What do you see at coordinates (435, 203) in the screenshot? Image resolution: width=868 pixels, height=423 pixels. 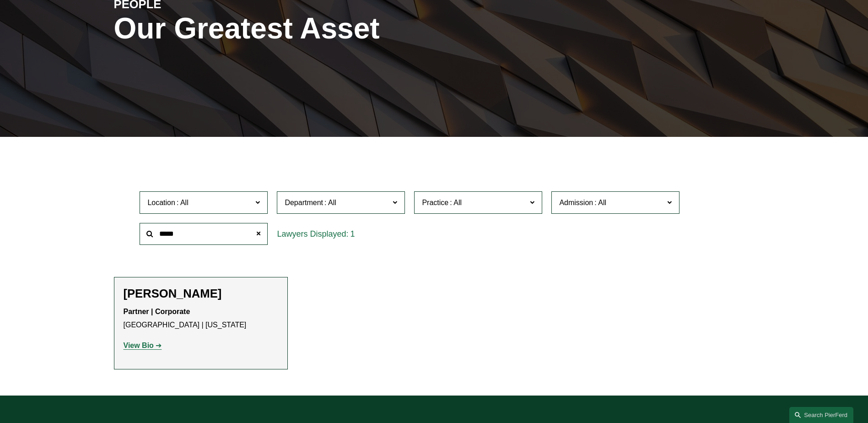 I see `span: Practice` at bounding box center [435, 203].